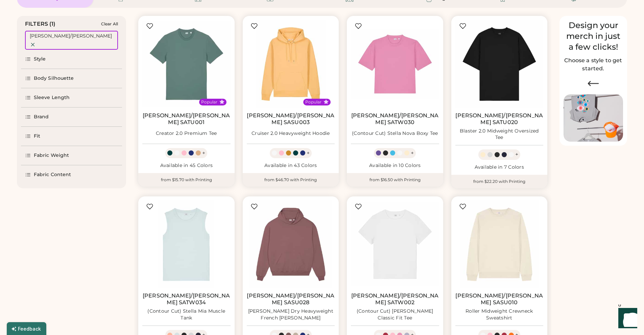  What do you see at coordinates (291, 244) in the screenshot?
I see `img: Stanley/Stella SASU028 Cooper Dry Heavyweight French Terry Hoodie` at bounding box center [291, 244].